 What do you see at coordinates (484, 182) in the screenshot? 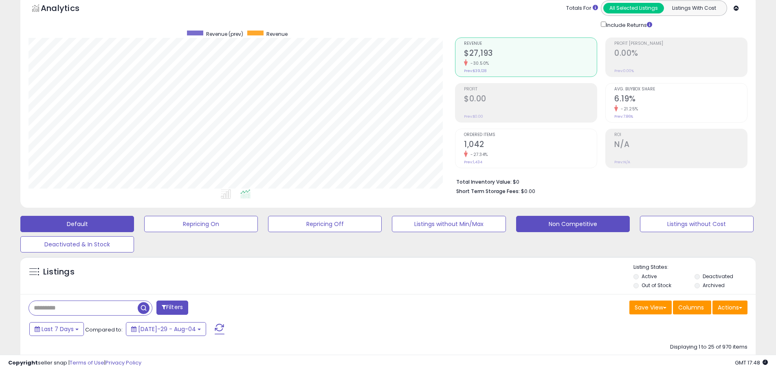
I see `b: Total Inventory Value:` at bounding box center [484, 182].